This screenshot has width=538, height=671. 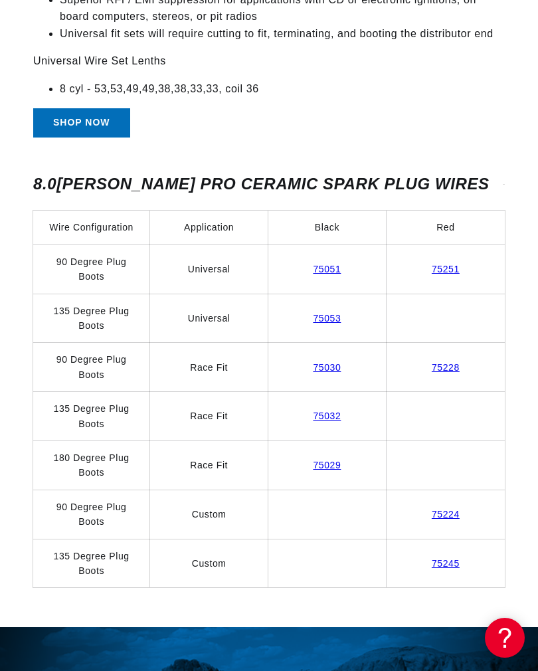 I want to click on td: Black, so click(x=328, y=227).